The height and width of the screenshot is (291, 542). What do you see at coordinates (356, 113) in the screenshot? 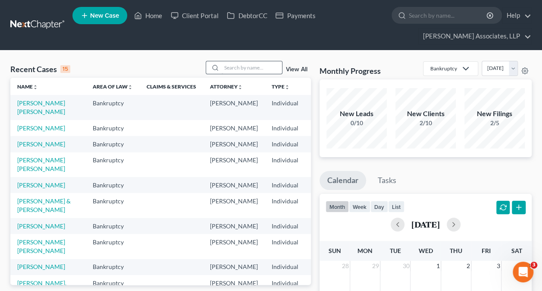
I see `div: New Leads` at bounding box center [356, 113].